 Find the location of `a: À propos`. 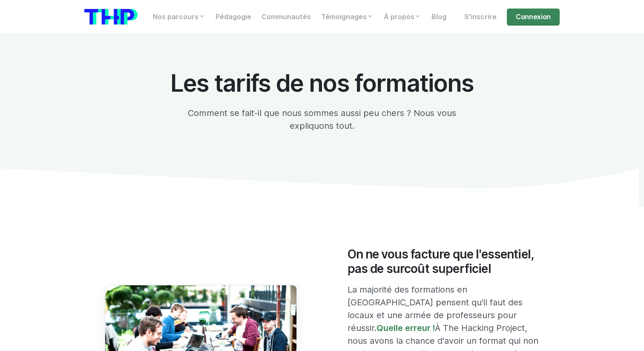

a: À propos is located at coordinates (403, 17).